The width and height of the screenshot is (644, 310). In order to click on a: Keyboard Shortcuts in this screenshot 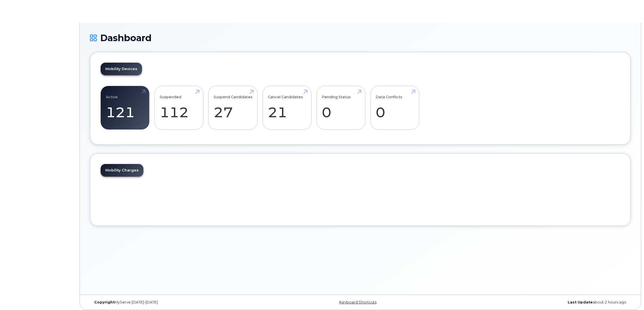, I will do `click(358, 302)`.